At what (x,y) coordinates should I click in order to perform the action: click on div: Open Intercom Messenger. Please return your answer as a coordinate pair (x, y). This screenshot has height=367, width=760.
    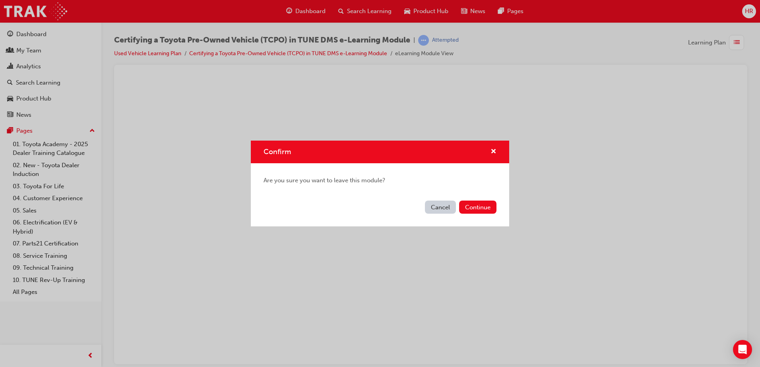
    Looking at the image, I should click on (742, 350).